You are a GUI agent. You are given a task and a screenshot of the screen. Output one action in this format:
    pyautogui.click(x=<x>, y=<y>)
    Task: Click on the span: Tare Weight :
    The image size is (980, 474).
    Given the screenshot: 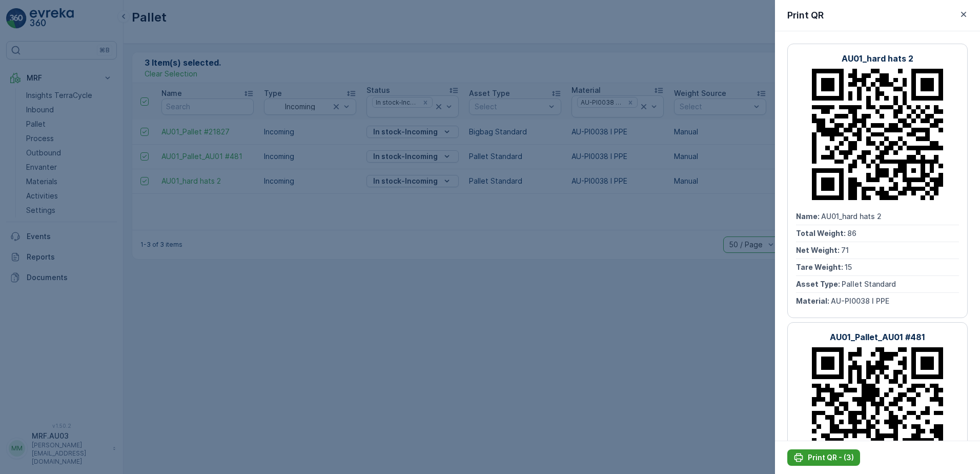 What is the action you would take?
    pyautogui.click(x=820, y=267)
    